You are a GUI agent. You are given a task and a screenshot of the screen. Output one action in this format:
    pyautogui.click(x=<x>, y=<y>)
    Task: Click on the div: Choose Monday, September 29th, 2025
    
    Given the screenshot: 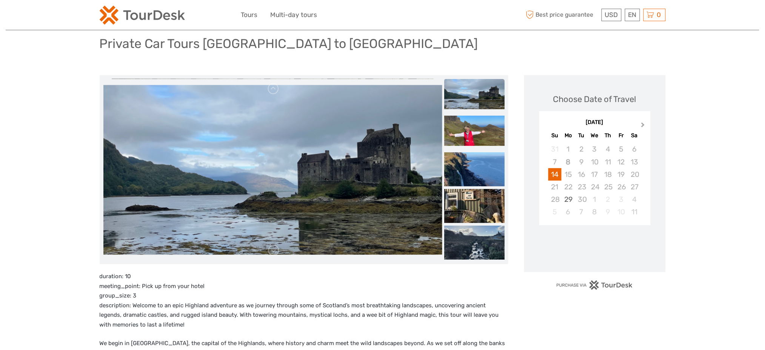 What is the action you would take?
    pyautogui.click(x=568, y=199)
    